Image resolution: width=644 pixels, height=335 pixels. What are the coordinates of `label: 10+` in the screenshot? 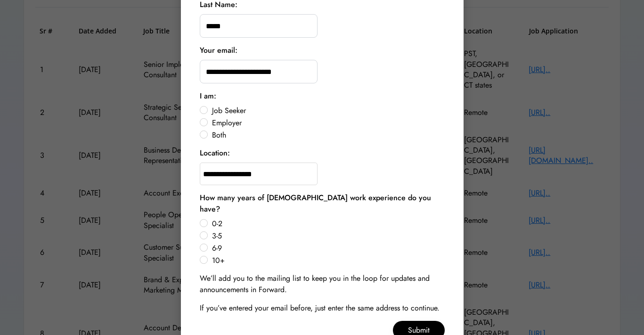 It's located at (327, 261).